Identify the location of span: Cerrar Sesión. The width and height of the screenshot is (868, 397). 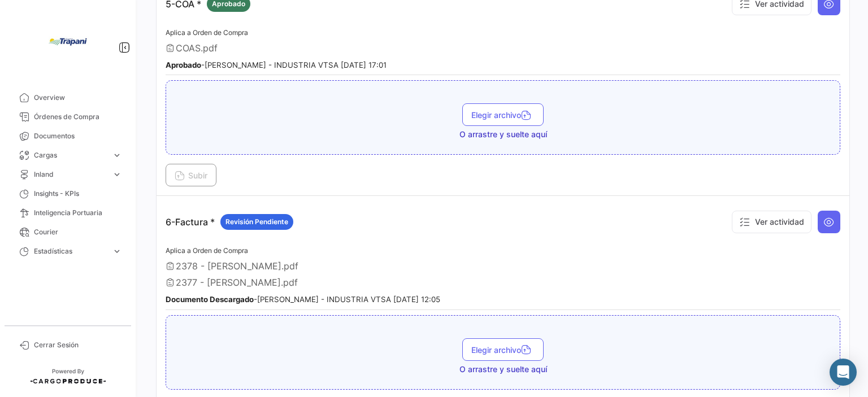
(78, 345).